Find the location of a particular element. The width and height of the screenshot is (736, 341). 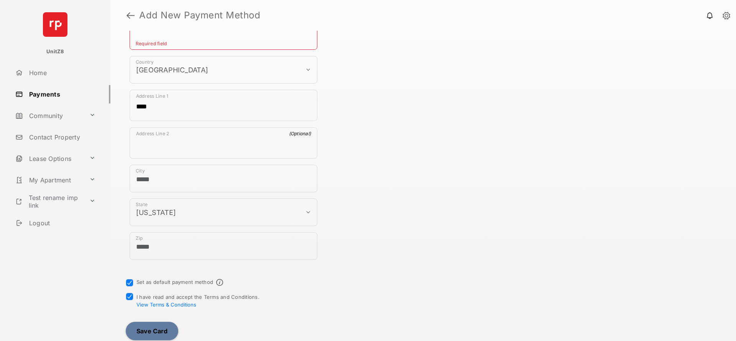

img: svg+xml;base64,PHN2ZyB4bWxucz0iaHR0cDovL3d3dy53My5vcmcvMjAwMC9zdmciIHdpZHRoPSI2NCIgaGVpZ2h0PSI2NC... is located at coordinates (55, 25).